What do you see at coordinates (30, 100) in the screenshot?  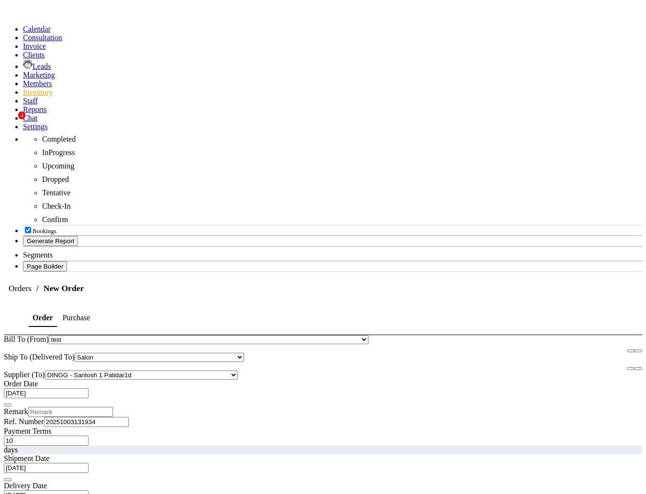 I see `a: Staff` at bounding box center [30, 100].